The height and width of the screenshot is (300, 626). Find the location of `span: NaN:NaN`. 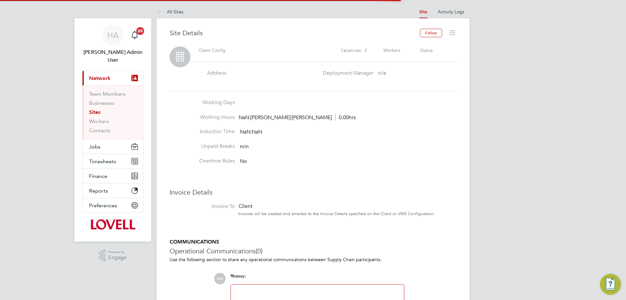

span: NaN:NaN is located at coordinates (251, 132).